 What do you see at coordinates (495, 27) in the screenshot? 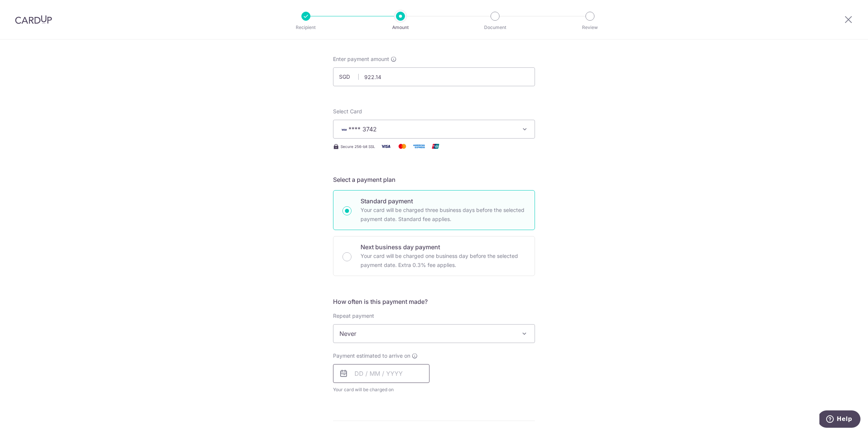
I see `p: Document` at bounding box center [495, 27].